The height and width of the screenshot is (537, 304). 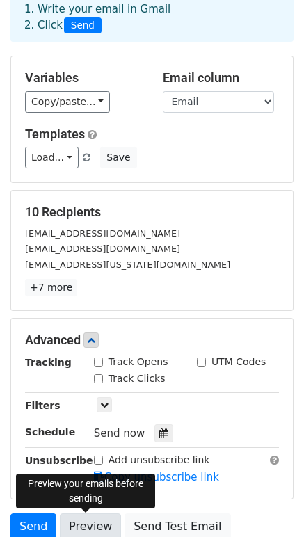 What do you see at coordinates (221, 78) in the screenshot?
I see `h5: Email column` at bounding box center [221, 78].